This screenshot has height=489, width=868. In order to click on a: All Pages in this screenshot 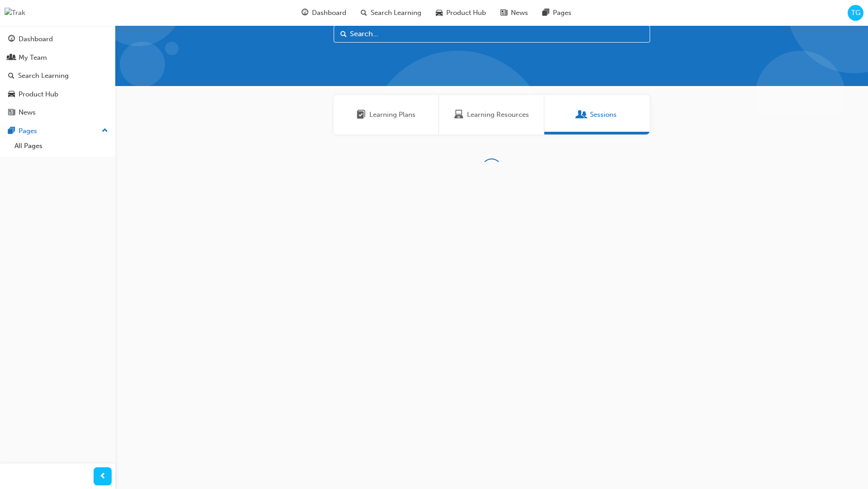, I will do `click(61, 146)`.